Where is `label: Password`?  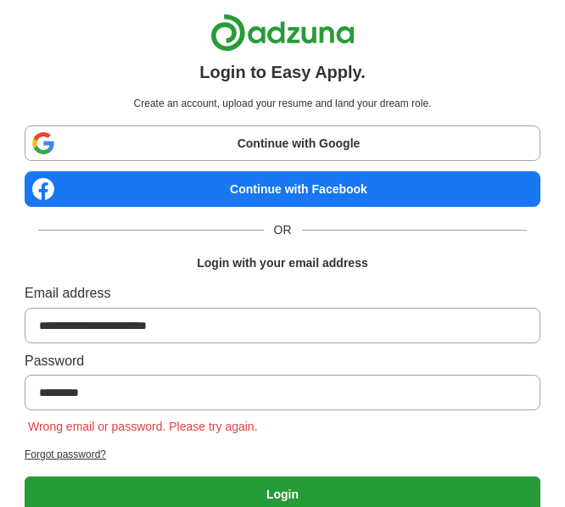
label: Password is located at coordinates (283, 361).